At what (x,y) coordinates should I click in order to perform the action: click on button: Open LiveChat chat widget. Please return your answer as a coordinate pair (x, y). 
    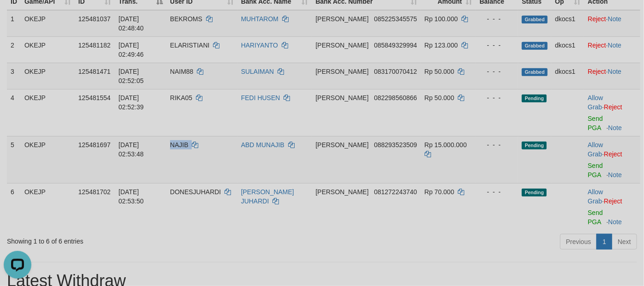
    Looking at the image, I should click on (18, 18).